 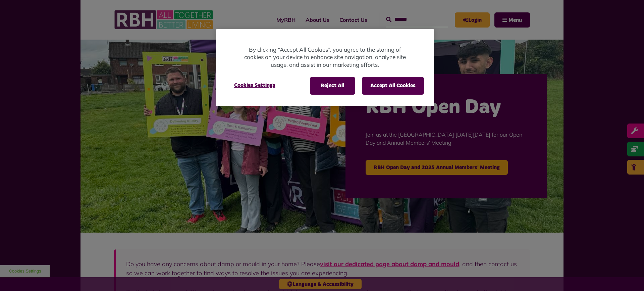 What do you see at coordinates (393, 85) in the screenshot?
I see `button: Accept All Cookies` at bounding box center [393, 85].